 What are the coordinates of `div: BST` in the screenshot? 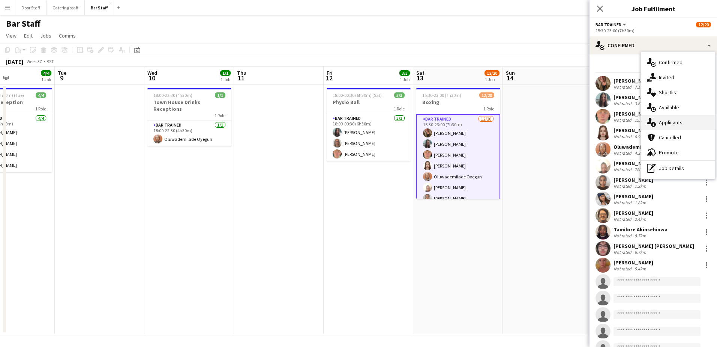 It's located at (50, 61).